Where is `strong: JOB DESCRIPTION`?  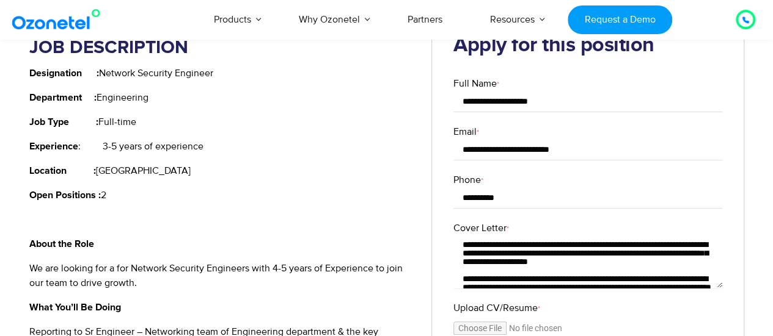 strong: JOB DESCRIPTION is located at coordinates (109, 48).